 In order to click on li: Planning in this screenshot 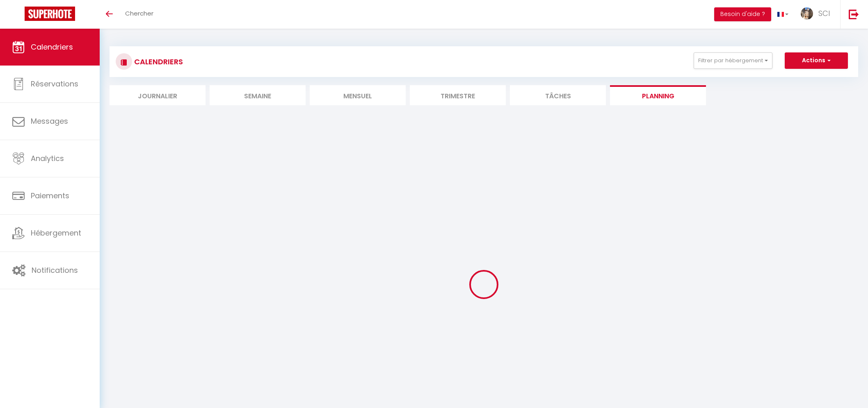, I will do `click(658, 95)`.